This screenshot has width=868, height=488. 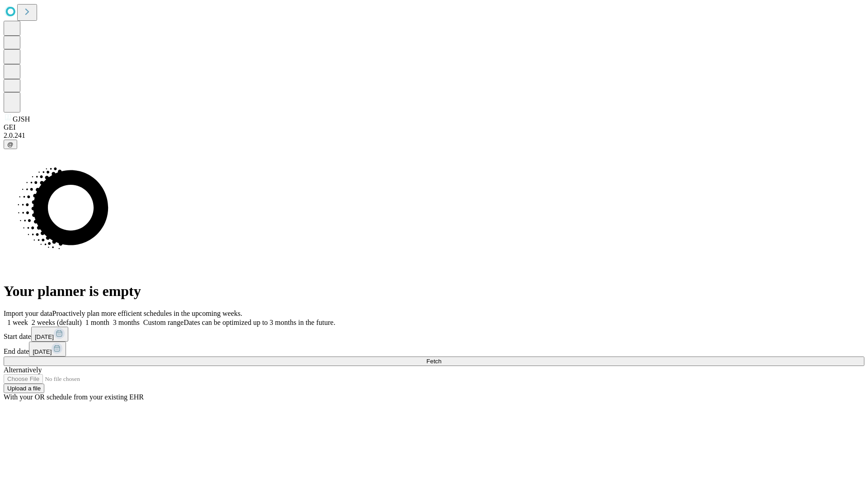 I want to click on span: 2 weeks (default), so click(x=56, y=322).